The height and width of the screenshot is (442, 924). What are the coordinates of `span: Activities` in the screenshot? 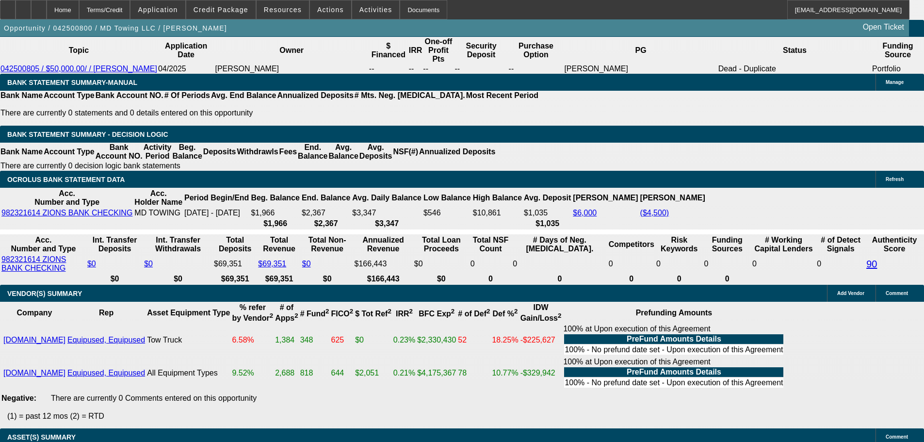 It's located at (376, 10).